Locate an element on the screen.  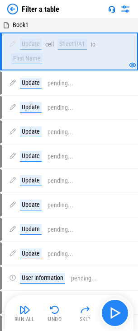
div: Skip is located at coordinates (85, 319).